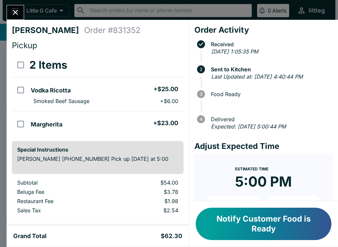 The image size is (338, 247). Describe the element at coordinates (263, 30) in the screenshot. I see `h4: Order Activity` at that location.